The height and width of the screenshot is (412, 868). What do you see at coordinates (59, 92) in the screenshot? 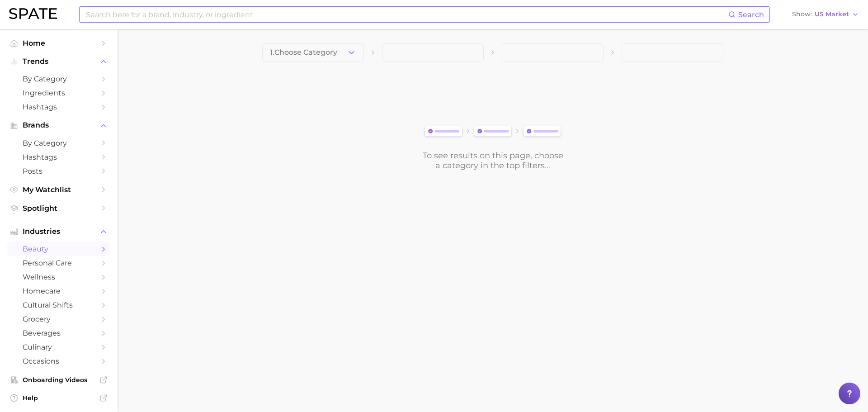
I see `a: Ingredients` at bounding box center [59, 92].